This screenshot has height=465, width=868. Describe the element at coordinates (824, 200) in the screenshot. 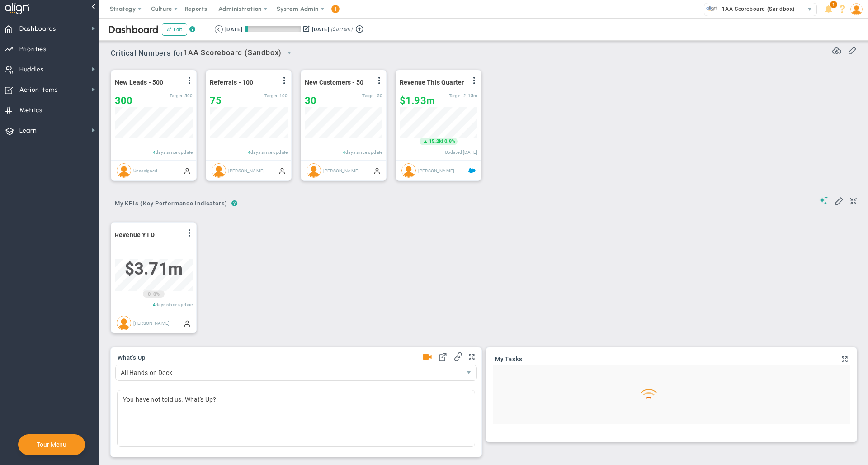

I see `span: Suggestions (AI Feature)` at that location.